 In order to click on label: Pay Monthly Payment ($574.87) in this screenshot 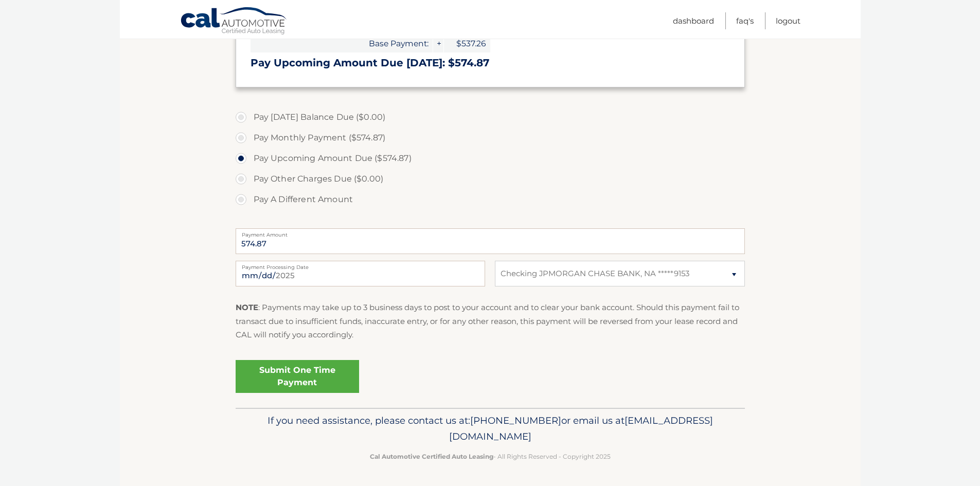, I will do `click(490, 138)`.